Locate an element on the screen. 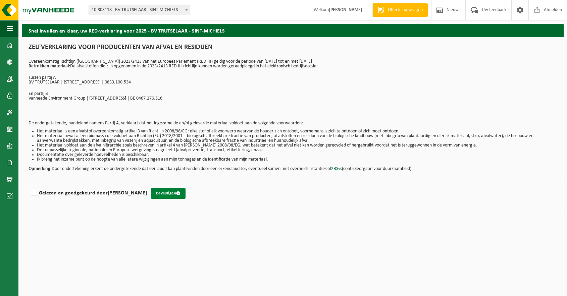 Image resolution: width=567 pixels, height=296 pixels. li: De toepasselijke regionale, nationale en Europese wetgeving is nageleefd (afvalpreventie, transpo... is located at coordinates (297, 150).